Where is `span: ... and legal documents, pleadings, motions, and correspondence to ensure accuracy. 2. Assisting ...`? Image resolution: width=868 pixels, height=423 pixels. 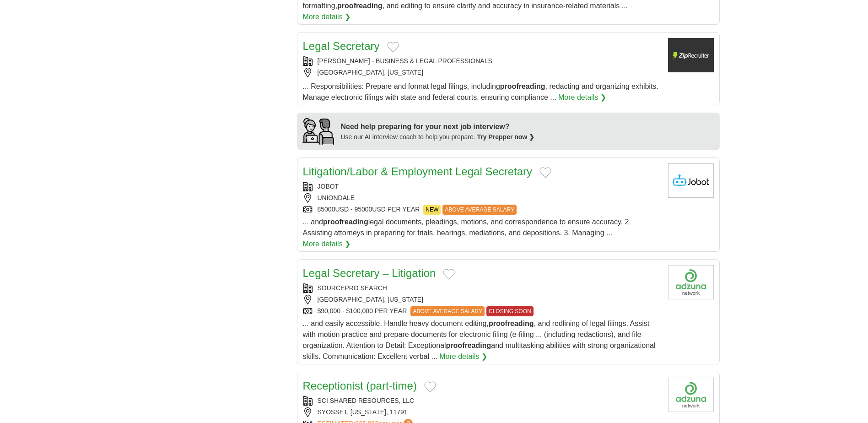 span: ... and legal documents, pleadings, motions, and correspondence to ensure accuracy. 2. Assisting ... is located at coordinates (467, 227).